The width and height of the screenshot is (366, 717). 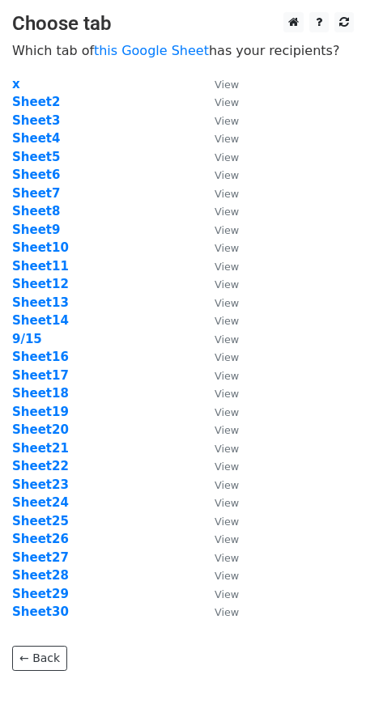 What do you see at coordinates (40, 376) in the screenshot?
I see `a: Sheet17` at bounding box center [40, 376].